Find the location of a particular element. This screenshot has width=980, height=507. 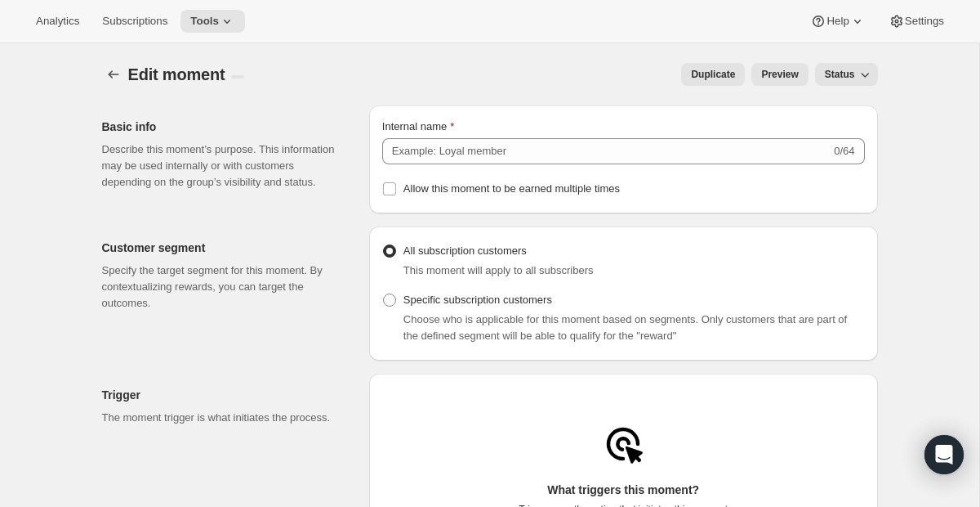

button: Settings is located at coordinates (916, 21).